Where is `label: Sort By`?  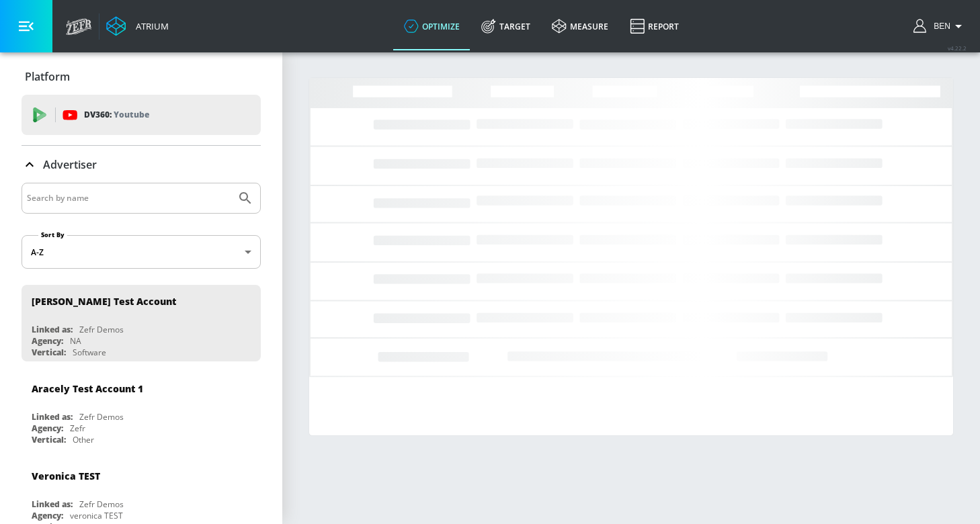
label: Sort By is located at coordinates (53, 235).